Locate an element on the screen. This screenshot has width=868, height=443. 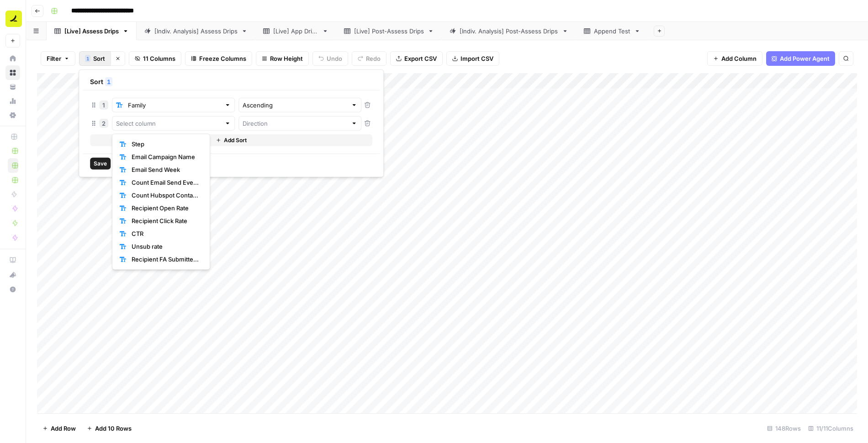
span: Add 10 Rows is located at coordinates (113, 429).